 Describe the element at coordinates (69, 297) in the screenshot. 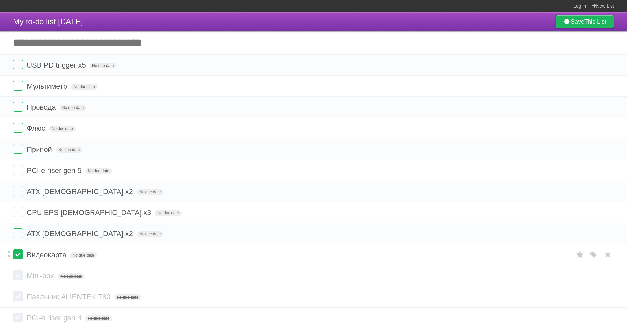

I see `span: Паяльник ALIENTEK T80` at that location.